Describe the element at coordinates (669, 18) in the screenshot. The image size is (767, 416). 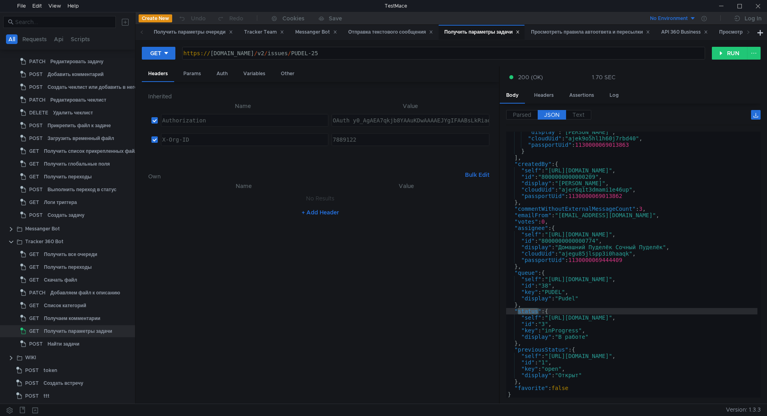
I see `div: No Environment` at that location.